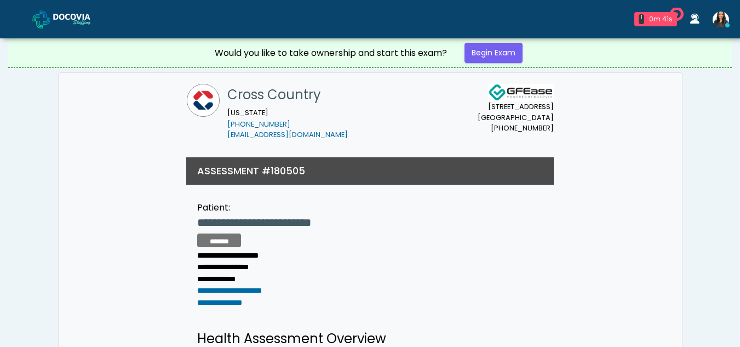 This screenshot has width=740, height=347. I want to click on div: 1, so click(642, 19).